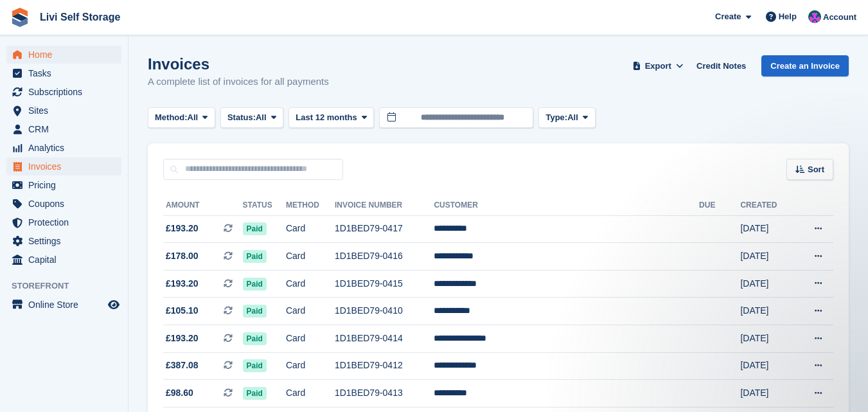  Describe the element at coordinates (720, 206) in the screenshot. I see `th: Due` at that location.